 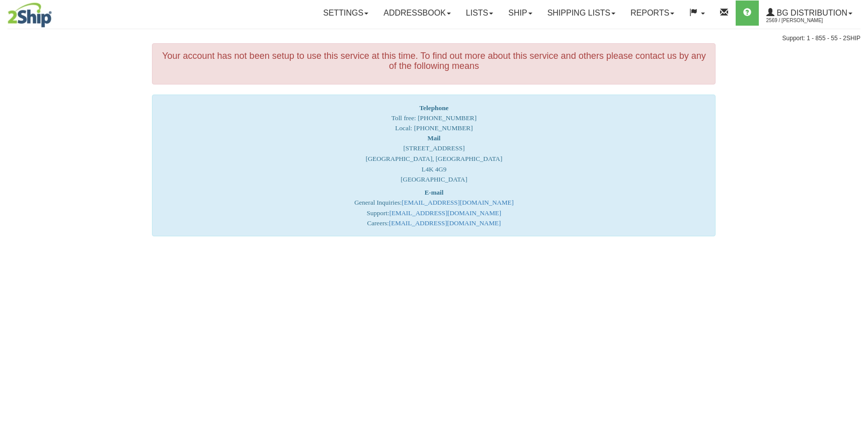 I want to click on a: Addressbook, so click(x=417, y=13).